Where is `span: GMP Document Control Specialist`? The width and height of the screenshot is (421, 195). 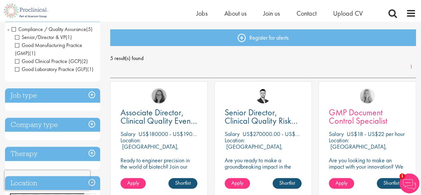 span: GMP Document Control Specialist is located at coordinates (358, 116).